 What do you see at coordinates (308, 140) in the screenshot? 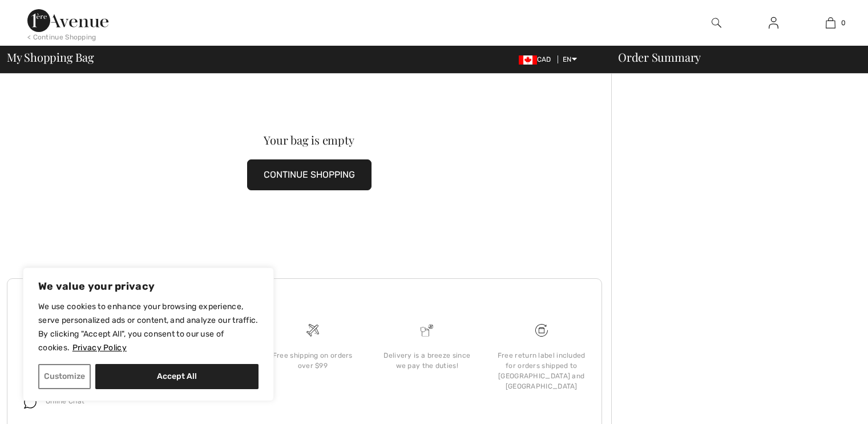
I see `div: Your bag is empty` at bounding box center [308, 140].